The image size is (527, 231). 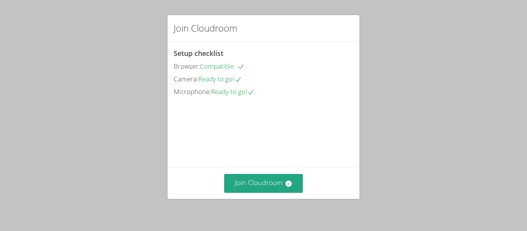 What do you see at coordinates (198, 53) in the screenshot?
I see `span: Setup checklist` at bounding box center [198, 53].